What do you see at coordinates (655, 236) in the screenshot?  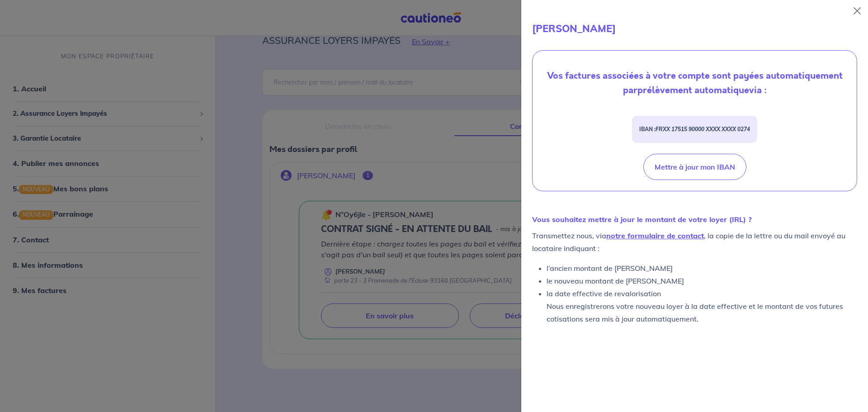 I see `a: notre formulaire de contact` at bounding box center [655, 236].